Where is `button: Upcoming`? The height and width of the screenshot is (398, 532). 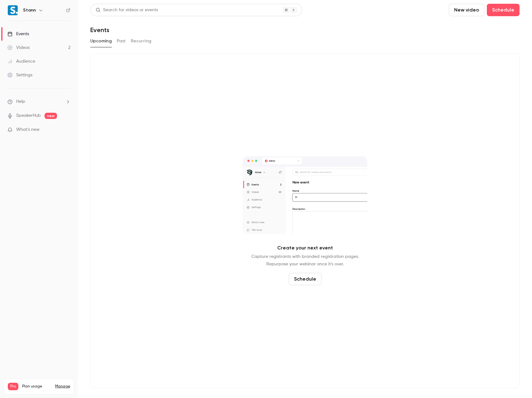
button: Upcoming is located at coordinates (101, 41).